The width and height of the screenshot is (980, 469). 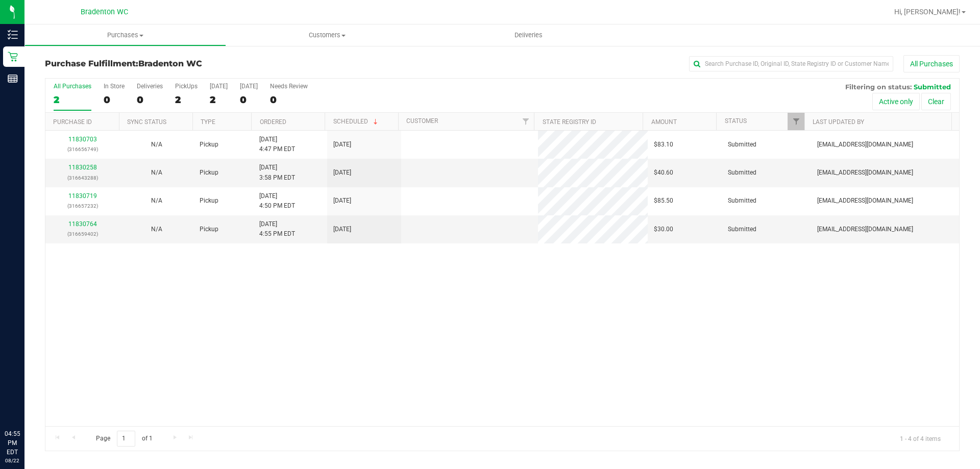 I want to click on a: 11830258, so click(x=83, y=168).